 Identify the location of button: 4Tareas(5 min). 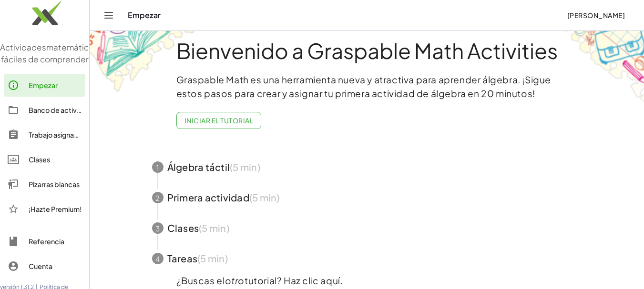
(367, 259).